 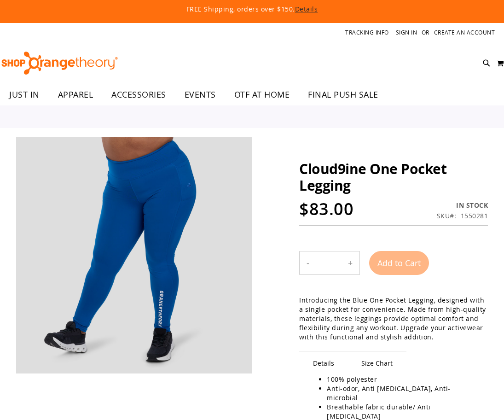 What do you see at coordinates (324, 363) in the screenshot?
I see `span: Details` at bounding box center [324, 363].